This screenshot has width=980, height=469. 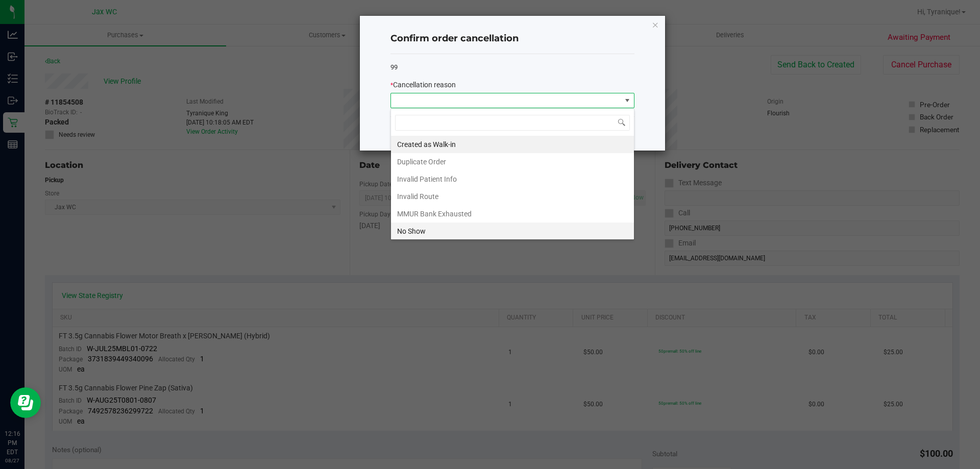 What do you see at coordinates (512, 144) in the screenshot?
I see `li: Created as Walk-in` at bounding box center [512, 144].